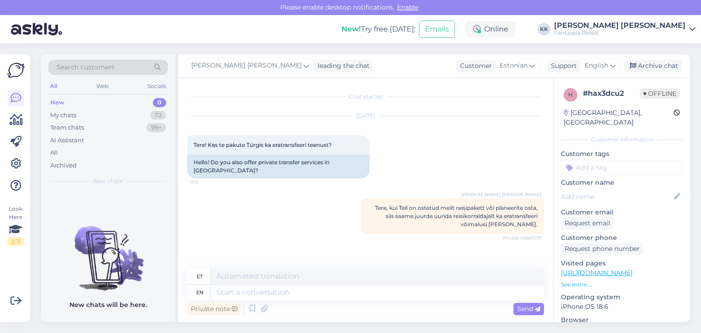 The height and width of the screenshot is (333, 701). What do you see at coordinates (620, 33) in the screenshot?
I see `div: Fantaasia Reisid` at bounding box center [620, 33].